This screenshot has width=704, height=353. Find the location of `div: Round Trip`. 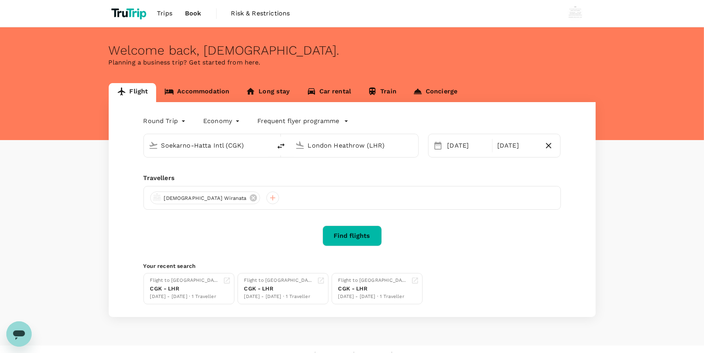

div: Round Trip is located at coordinates (166, 121).